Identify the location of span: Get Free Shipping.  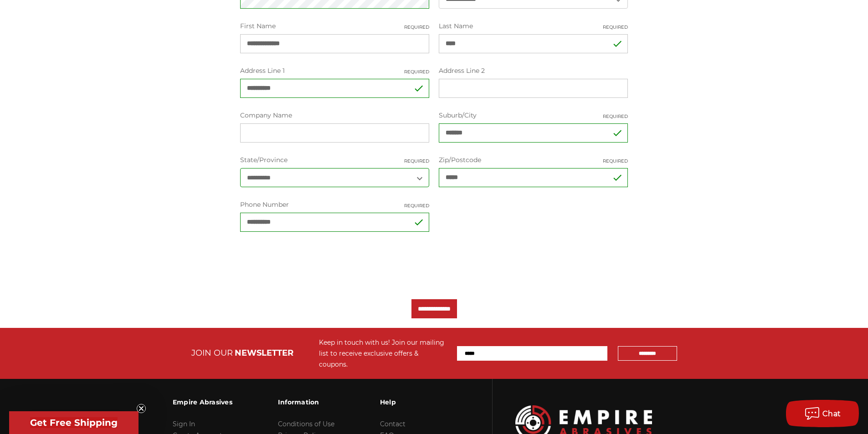
(74, 423).